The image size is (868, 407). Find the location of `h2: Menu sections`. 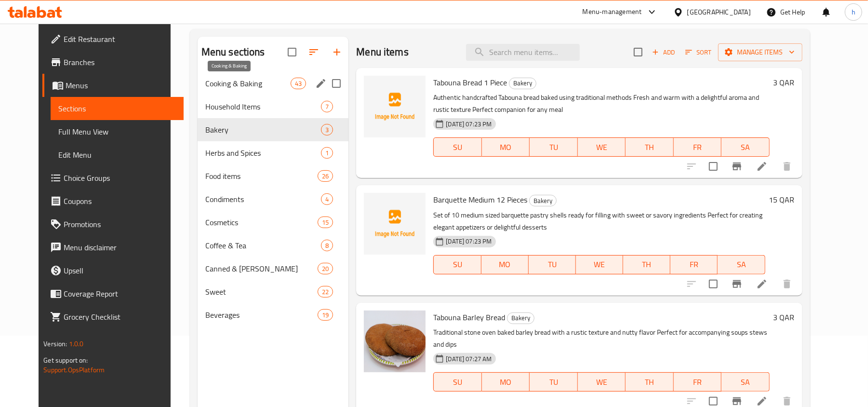

h2: Menu sections is located at coordinates (233, 52).